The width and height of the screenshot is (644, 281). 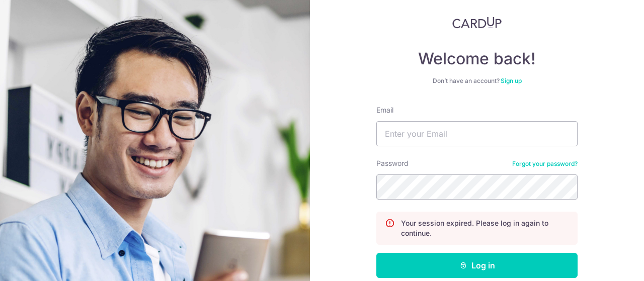 I want to click on a: Forgot your password?, so click(x=545, y=164).